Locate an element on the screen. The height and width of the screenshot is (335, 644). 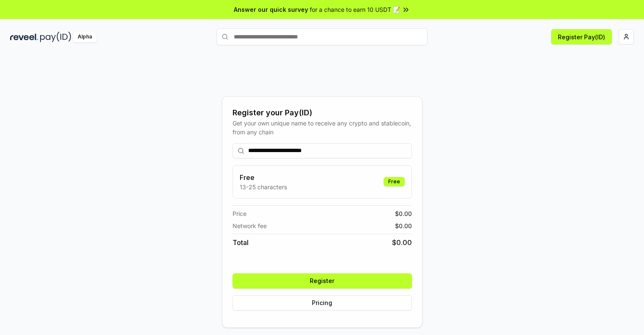
button: Register Pay(ID) is located at coordinates (582, 37).